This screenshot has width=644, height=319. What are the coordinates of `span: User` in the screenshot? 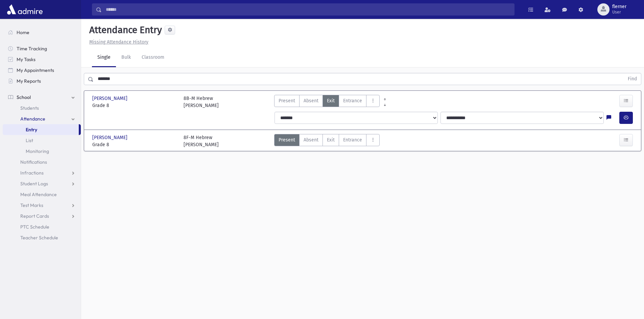 It's located at (619, 12).